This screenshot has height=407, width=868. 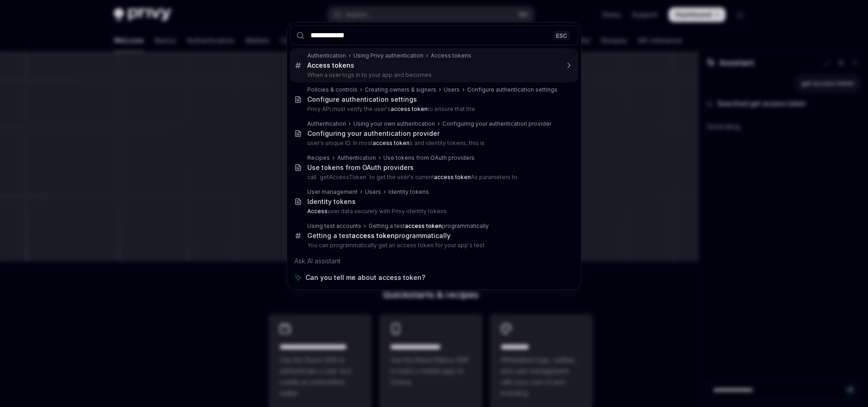 What do you see at coordinates (451, 55) in the screenshot?
I see `div: Access tokens` at bounding box center [451, 55].